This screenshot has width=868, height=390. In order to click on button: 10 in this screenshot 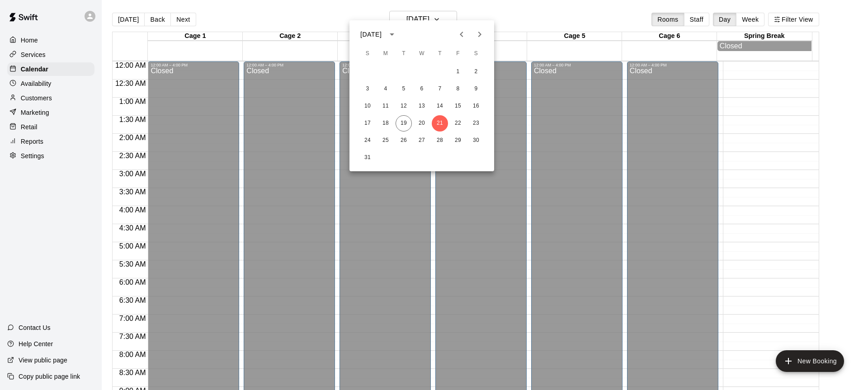, I will do `click(368, 106)`.